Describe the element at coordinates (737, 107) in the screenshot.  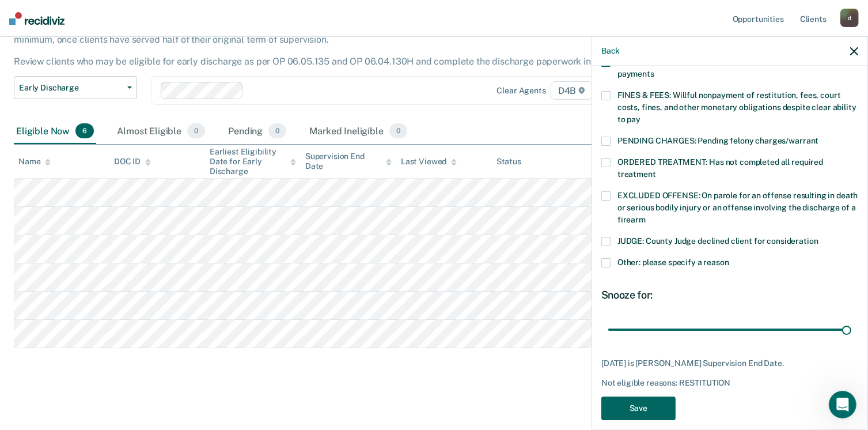
I see `span: FINES & FEES: Willful nonpayment of restitution, fees, court costs, fines, and other monetary obl...` at that location.